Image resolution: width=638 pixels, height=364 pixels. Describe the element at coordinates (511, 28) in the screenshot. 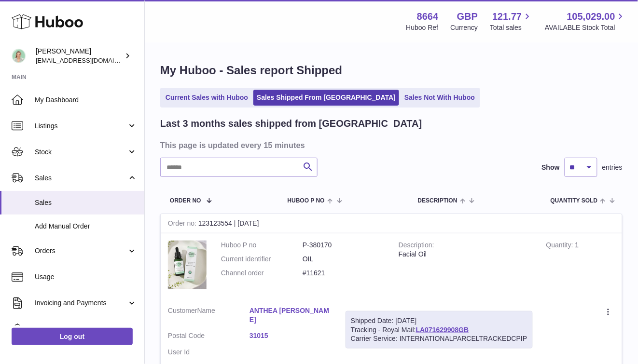

I see `span: Total sales` at that location.